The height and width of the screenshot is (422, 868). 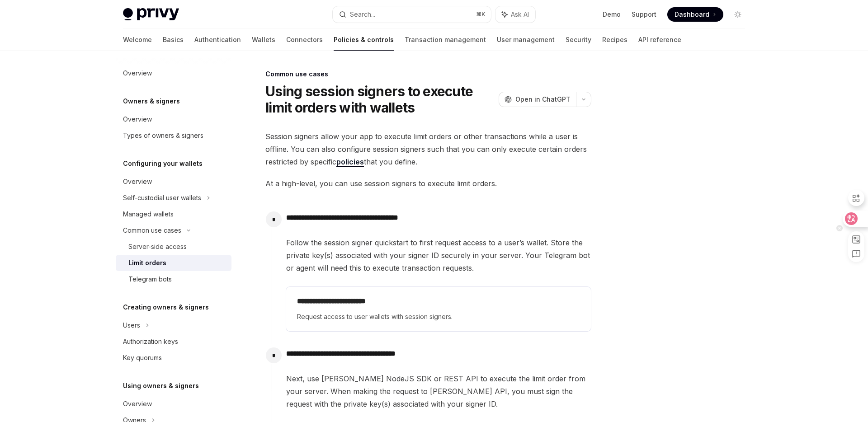 What do you see at coordinates (526, 40) in the screenshot?
I see `a: User management` at bounding box center [526, 40].